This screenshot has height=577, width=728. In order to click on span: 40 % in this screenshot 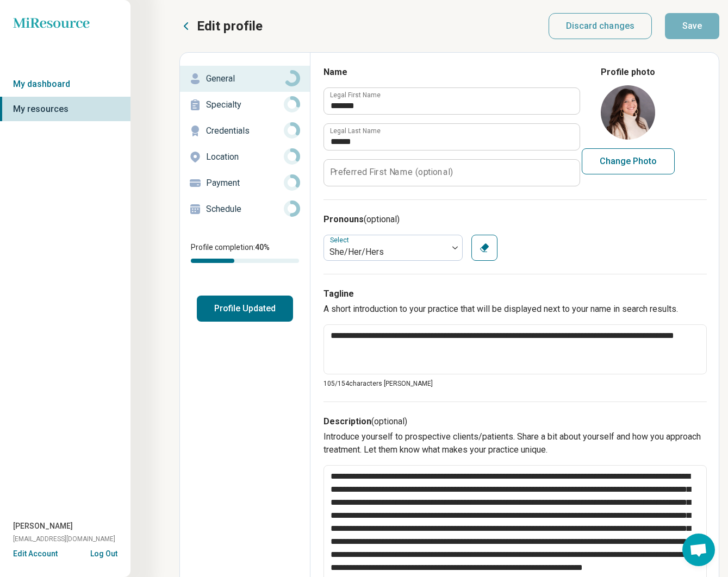, I will do `click(262, 247)`.